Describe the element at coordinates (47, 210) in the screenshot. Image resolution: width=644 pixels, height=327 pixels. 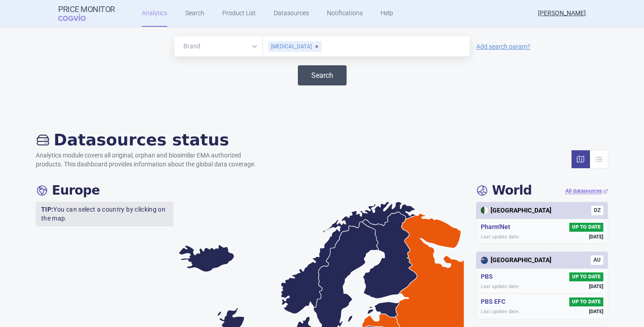
I see `strong: TIP:` at that location.